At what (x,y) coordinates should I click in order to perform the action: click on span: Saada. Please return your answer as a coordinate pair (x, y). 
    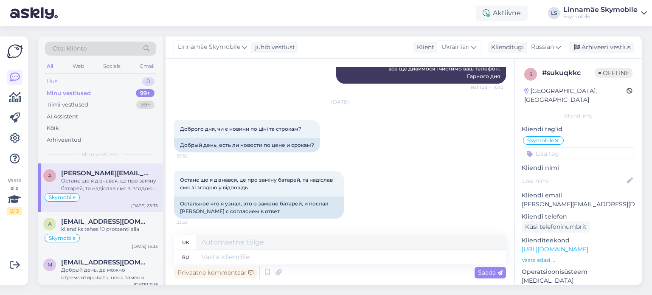
    Looking at the image, I should click on (491, 273).